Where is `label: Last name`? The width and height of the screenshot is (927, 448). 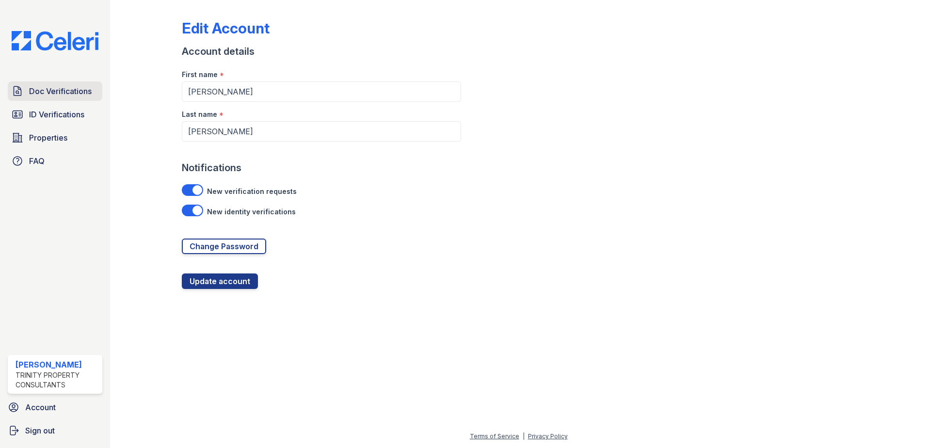 label: Last name is located at coordinates (199, 114).